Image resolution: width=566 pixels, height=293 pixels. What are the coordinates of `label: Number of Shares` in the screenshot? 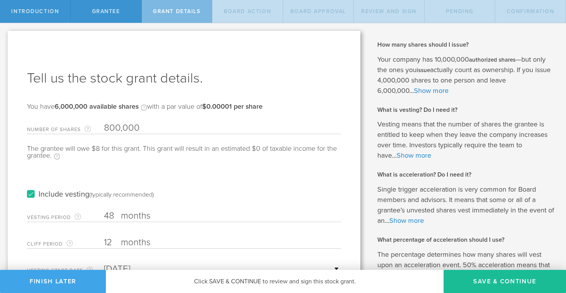 It's located at (65, 129).